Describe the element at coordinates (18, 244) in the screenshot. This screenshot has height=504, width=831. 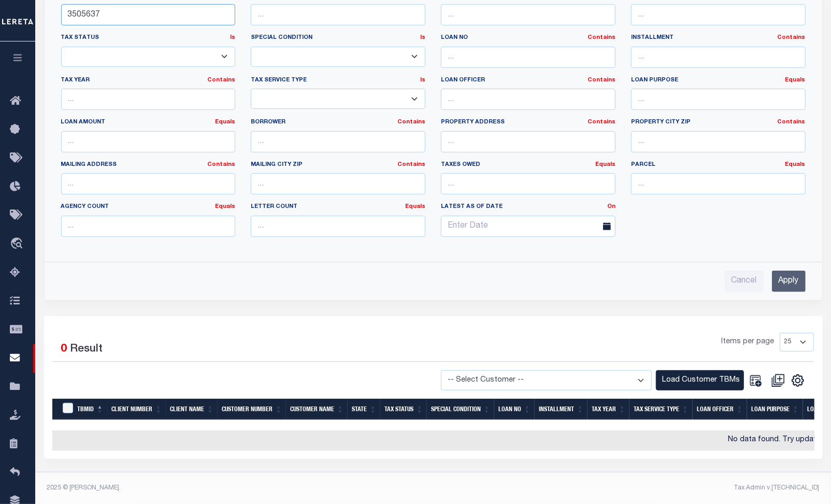
I see `i: travel_explore` at that location.